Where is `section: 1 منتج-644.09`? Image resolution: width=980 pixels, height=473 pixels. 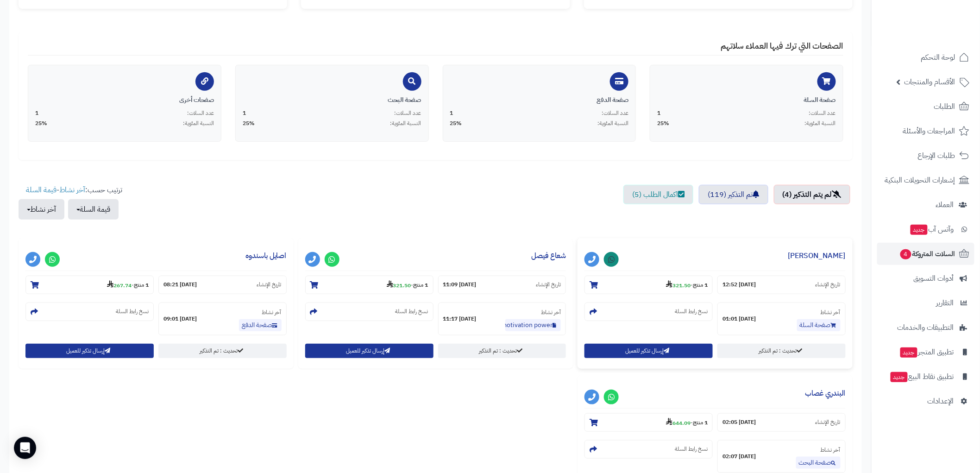
section: 1 منتج-644.09 is located at coordinates (648, 423).